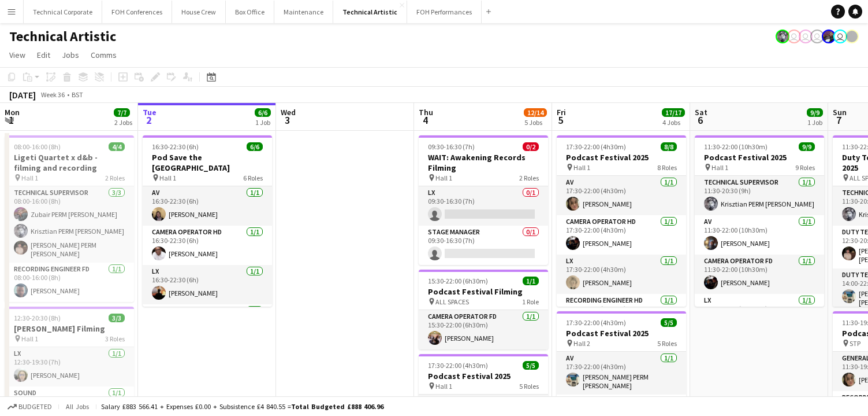  What do you see at coordinates (840, 112) in the screenshot?
I see `span: Sun` at bounding box center [840, 112].